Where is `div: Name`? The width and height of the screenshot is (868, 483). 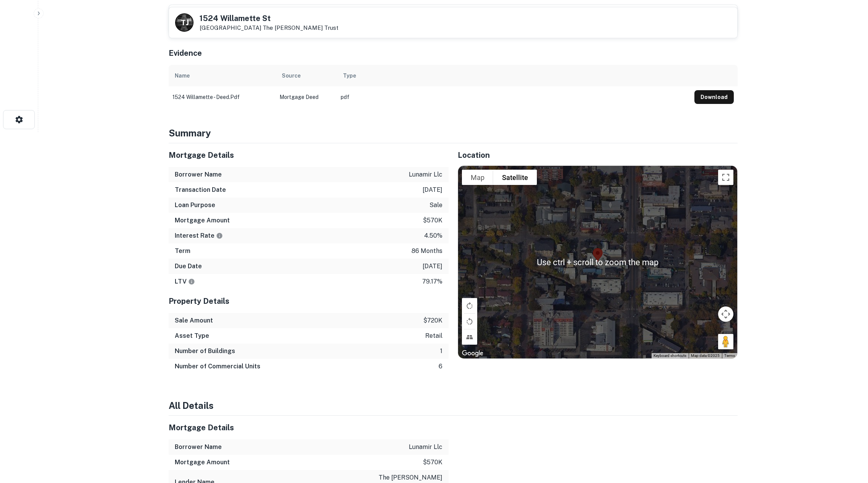 div: Name is located at coordinates (182, 76).